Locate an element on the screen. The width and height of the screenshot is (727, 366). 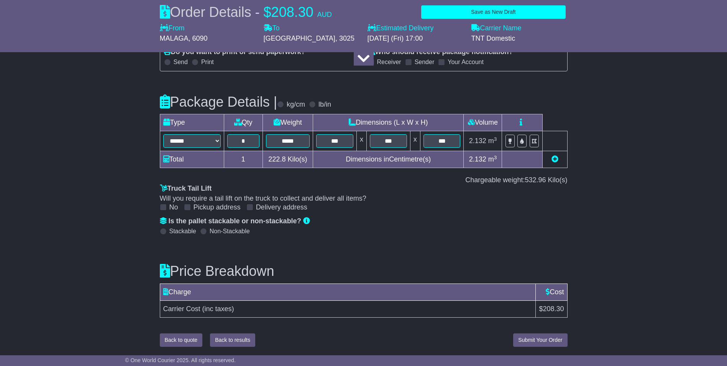
a: Add new item is located at coordinates (555, 159).